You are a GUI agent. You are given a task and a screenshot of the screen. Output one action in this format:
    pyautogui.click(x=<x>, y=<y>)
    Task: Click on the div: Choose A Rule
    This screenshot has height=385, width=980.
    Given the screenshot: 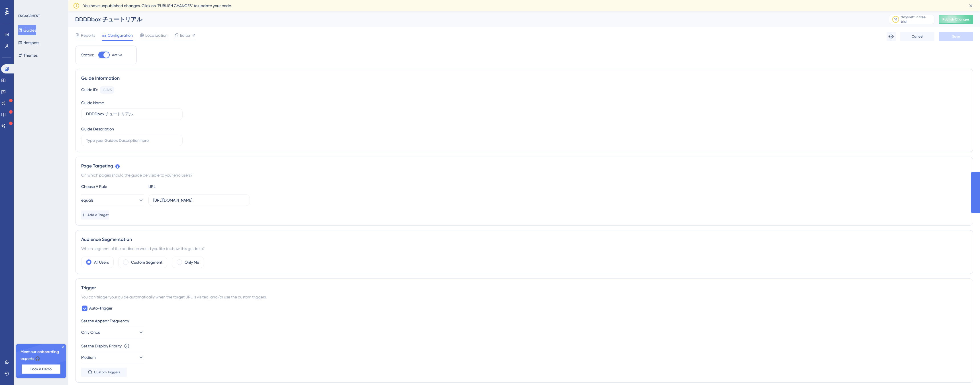 What is the action you would take?
    pyautogui.click(x=113, y=187)
    